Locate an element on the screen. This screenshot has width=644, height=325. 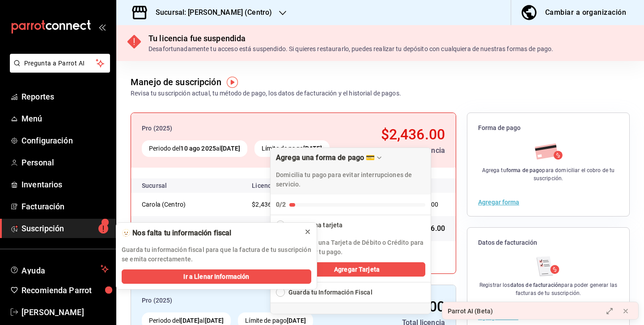
div: Agrega una tarjeta is located at coordinates (315, 225).